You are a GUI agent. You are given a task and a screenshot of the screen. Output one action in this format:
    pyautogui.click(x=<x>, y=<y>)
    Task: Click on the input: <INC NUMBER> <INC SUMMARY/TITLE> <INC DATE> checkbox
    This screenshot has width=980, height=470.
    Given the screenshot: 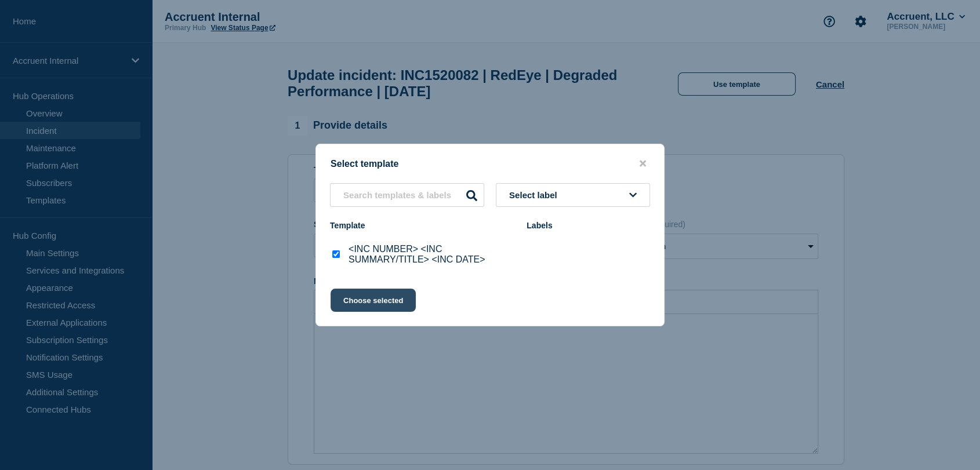 What is the action you would take?
    pyautogui.click(x=336, y=254)
    